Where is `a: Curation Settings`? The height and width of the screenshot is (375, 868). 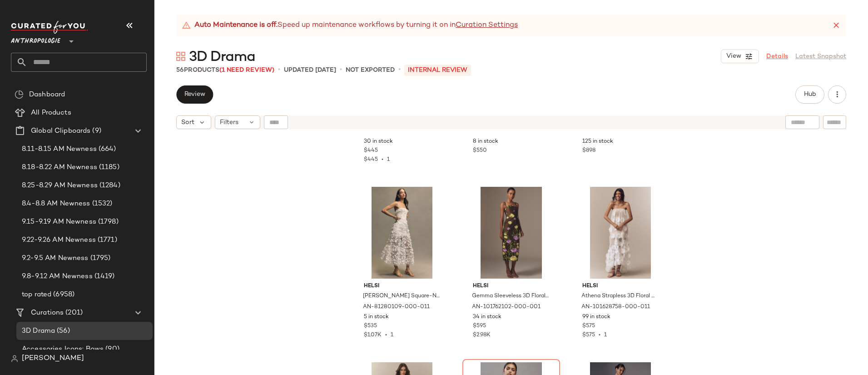 a: Curation Settings is located at coordinates (487, 26).